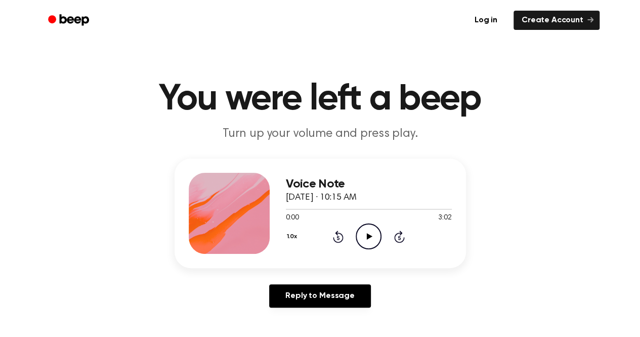  What do you see at coordinates (369, 184) in the screenshot?
I see `h3: Voice Note` at bounding box center [369, 184].